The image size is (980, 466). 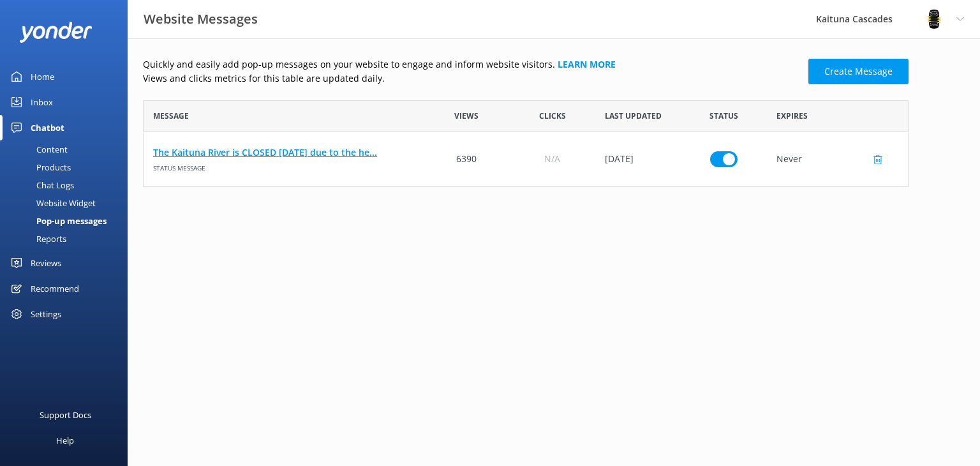 I want to click on div: Settings, so click(x=46, y=314).